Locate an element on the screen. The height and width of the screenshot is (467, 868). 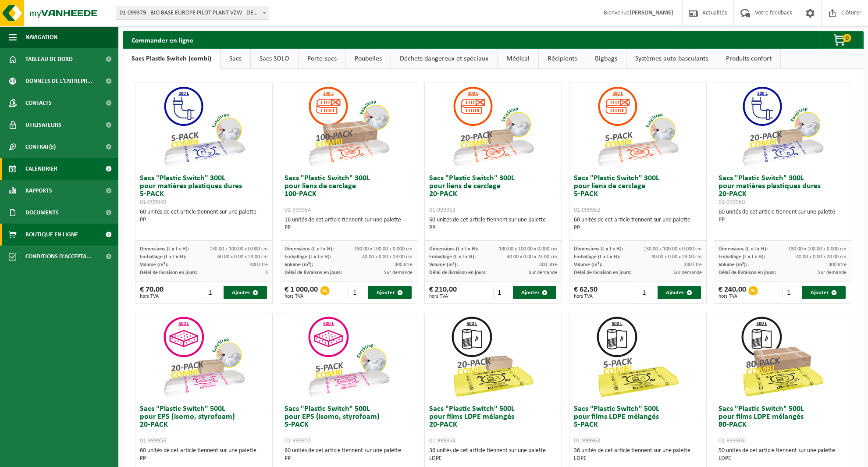
h2: Commander en ligne is located at coordinates (162, 39).